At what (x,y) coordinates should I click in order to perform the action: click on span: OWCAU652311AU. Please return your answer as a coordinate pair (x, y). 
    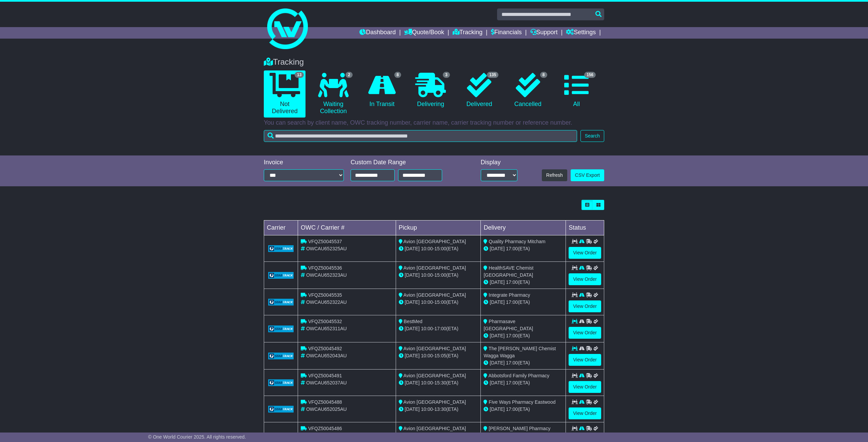
    Looking at the image, I should click on (327, 329).